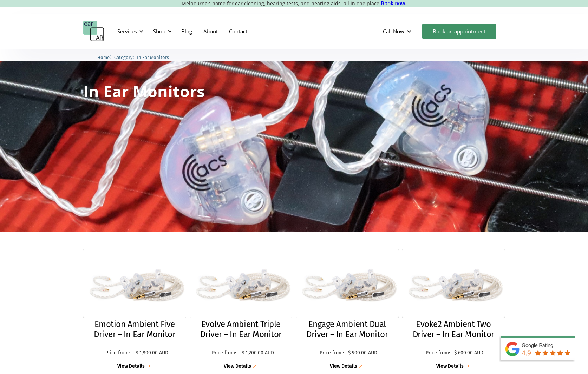 Image resolution: width=588 pixels, height=374 pixels. Describe the element at coordinates (347, 329) in the screenshot. I see `h2: Engage Ambient Dual Driver – In Ear Monitor` at that location.